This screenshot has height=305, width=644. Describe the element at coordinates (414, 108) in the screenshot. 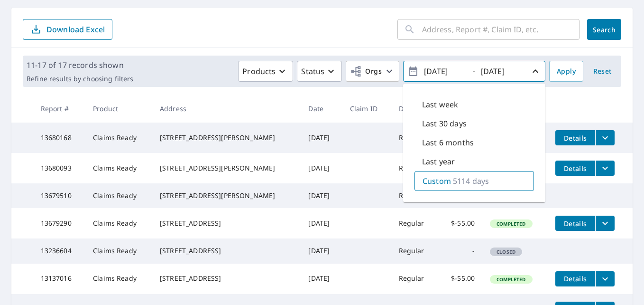

I see `th: Delivery` at that location.